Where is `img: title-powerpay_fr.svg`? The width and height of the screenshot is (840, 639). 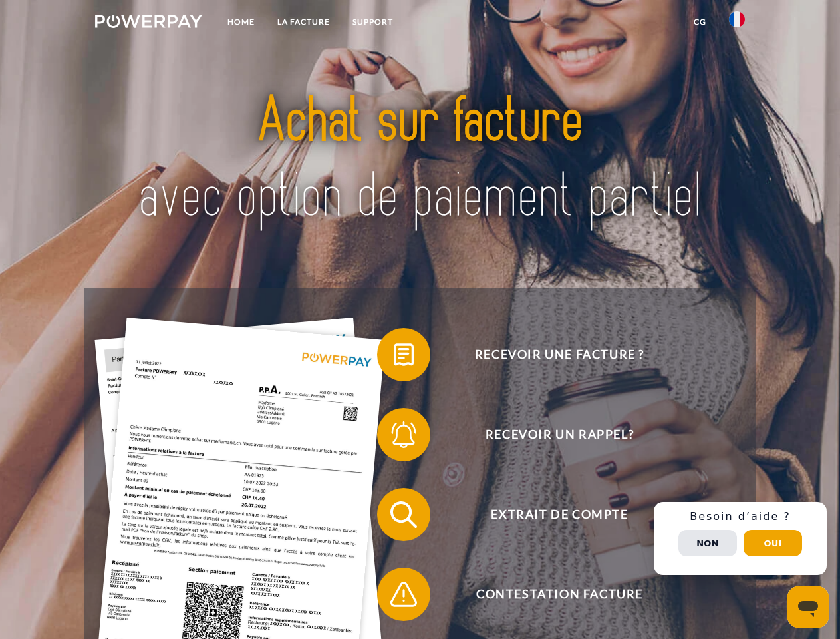 img: title-powerpay_fr.svg is located at coordinates (420, 159).